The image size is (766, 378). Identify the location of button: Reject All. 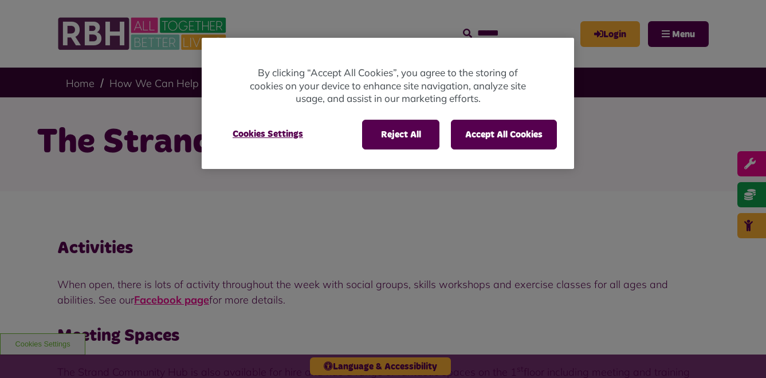
(400, 135).